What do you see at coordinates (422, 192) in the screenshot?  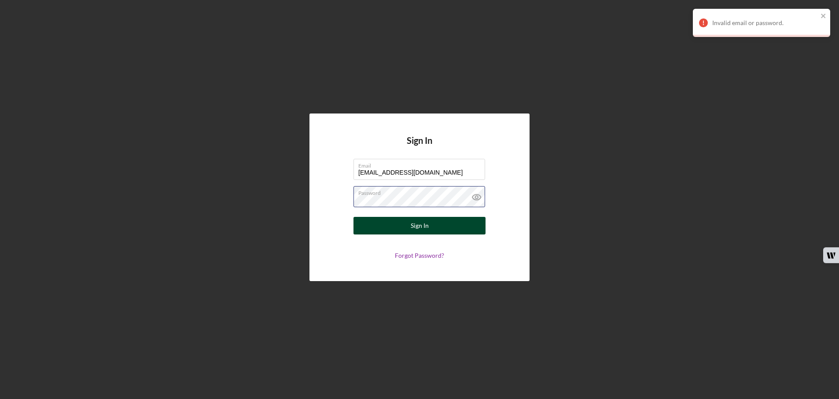 I see `label: Password` at bounding box center [422, 192].